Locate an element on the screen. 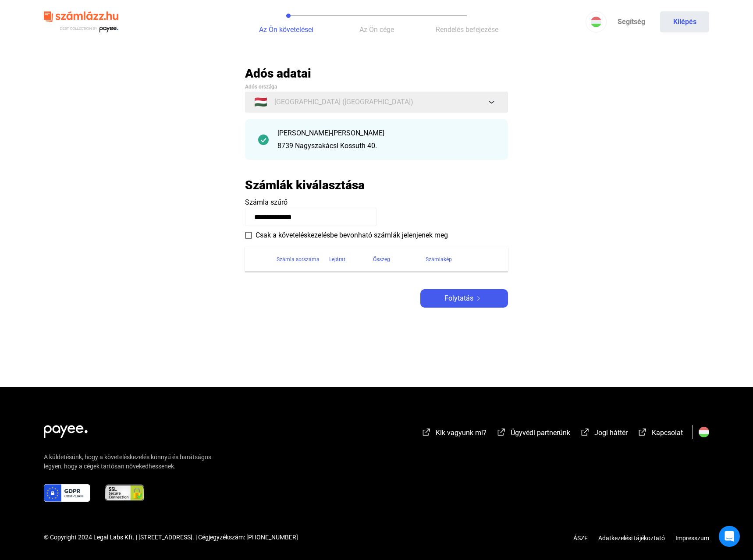  a: Adatkezelési tájékoztató is located at coordinates (632, 538).